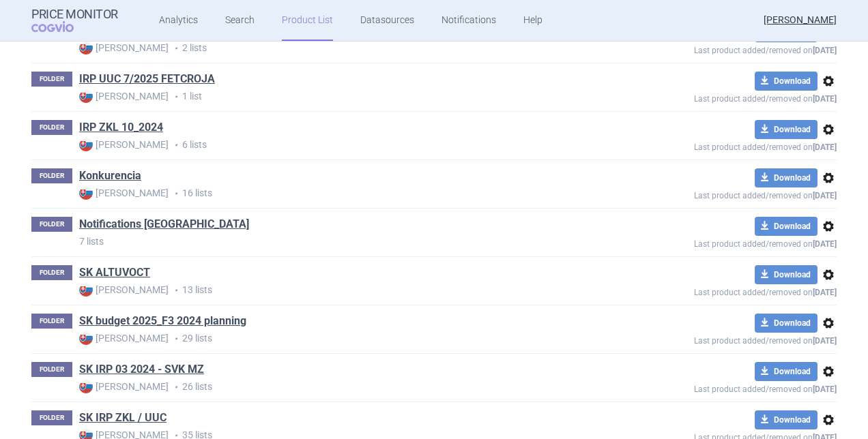  What do you see at coordinates (337, 145) in the screenshot?
I see `p: 6 lists` at bounding box center [337, 145].